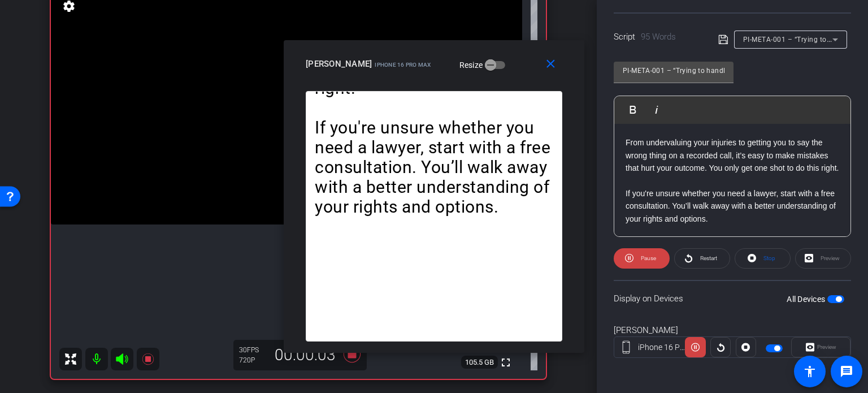  I want to click on p: From undervaluing your injuries to getting you to say the wrong thing on a recorded call, it’s ea..., so click(732, 155).